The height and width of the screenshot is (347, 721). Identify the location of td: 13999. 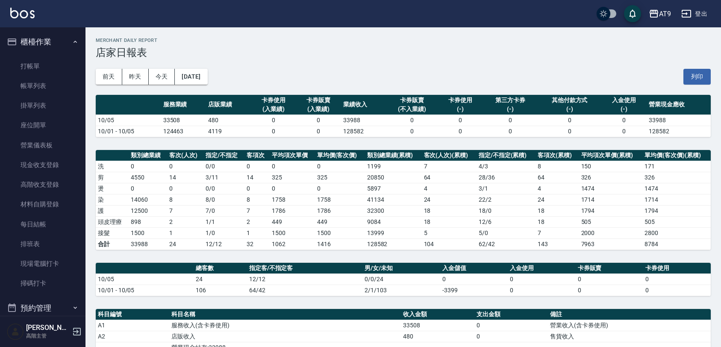
(393, 233).